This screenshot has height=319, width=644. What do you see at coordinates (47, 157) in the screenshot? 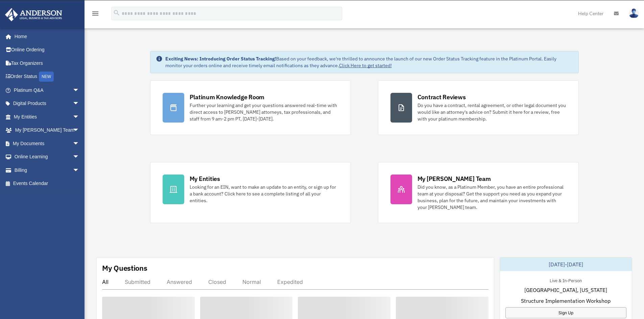
I see `a: Online Learningarrow_drop_down` at bounding box center [47, 157].